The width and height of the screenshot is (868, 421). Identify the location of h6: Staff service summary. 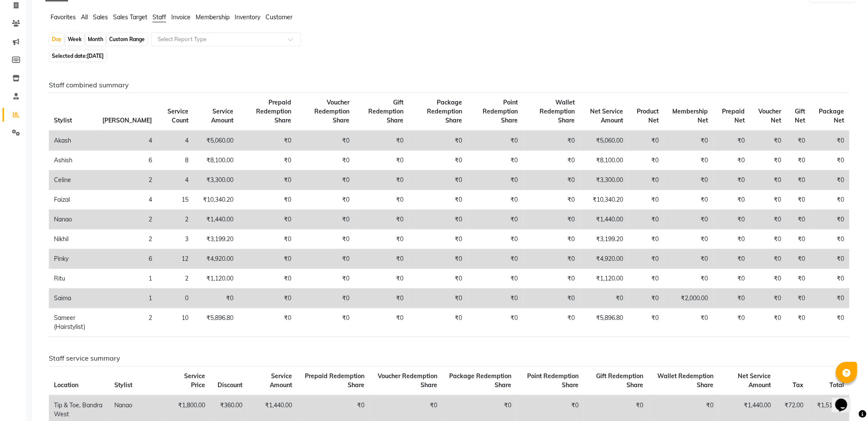
(449, 357).